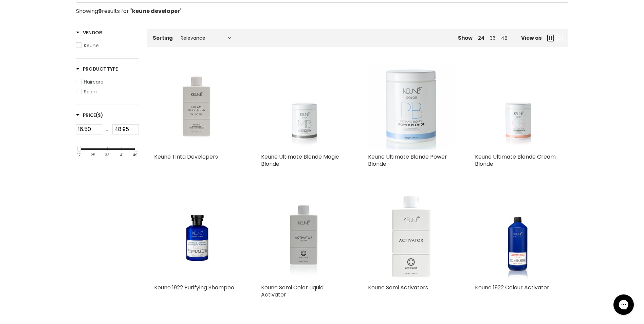  Describe the element at coordinates (126, 129) in the screenshot. I see `input: Max Price` at that location.